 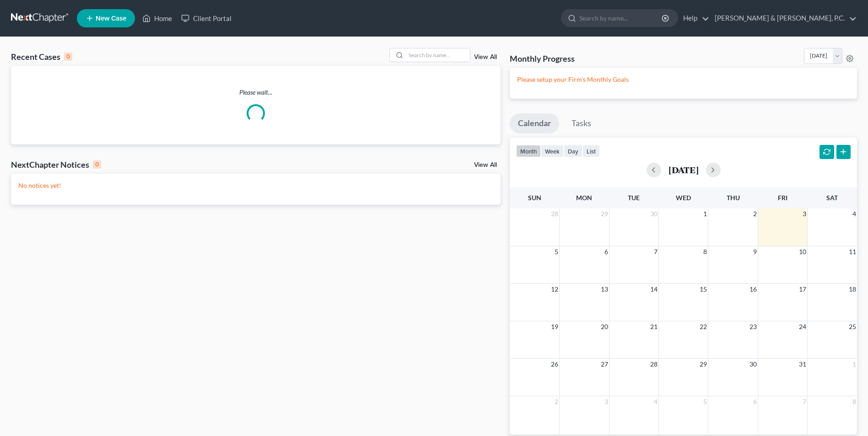 What do you see at coordinates (703, 327) in the screenshot?
I see `span: 22` at bounding box center [703, 327].